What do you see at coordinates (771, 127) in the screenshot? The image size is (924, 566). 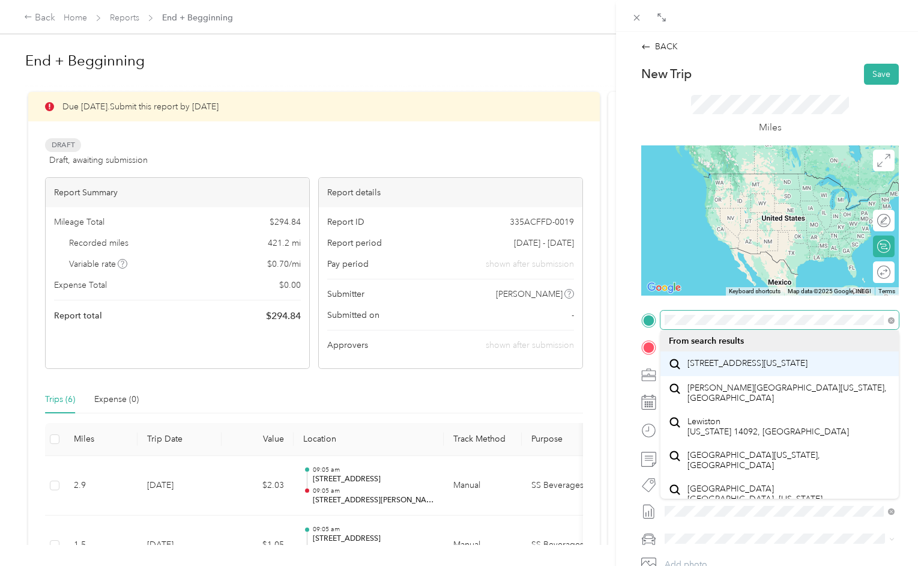 I see `p: Miles` at bounding box center [771, 127].